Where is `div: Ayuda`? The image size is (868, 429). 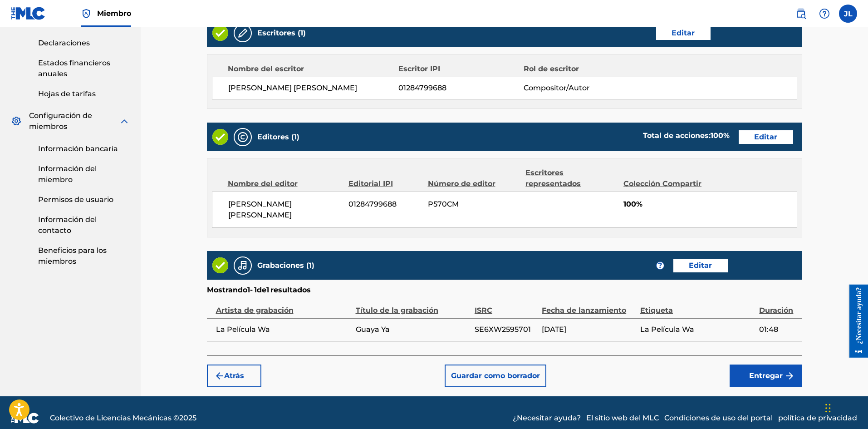 div: Ayuda is located at coordinates (825, 14).